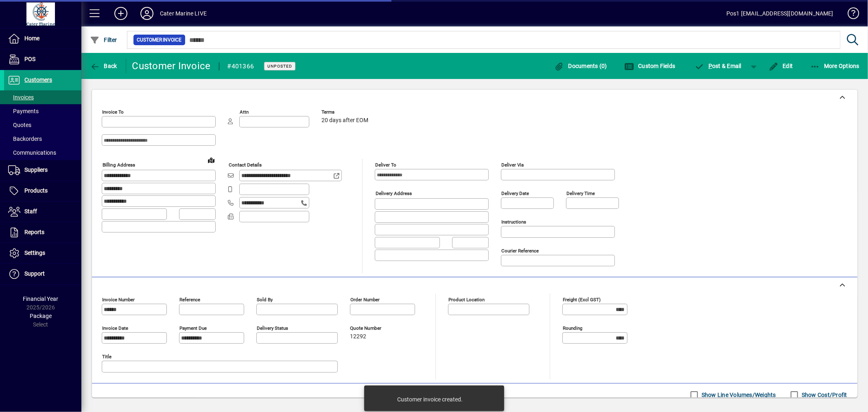 The height and width of the screenshot is (412, 868). What do you see at coordinates (43, 39) in the screenshot?
I see `a: Home` at bounding box center [43, 39].